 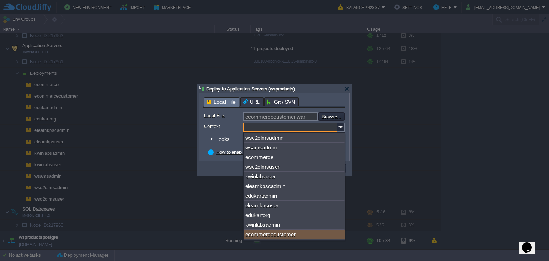 What do you see at coordinates (294, 186) in the screenshot?
I see `div: elearnkpscadmin` at bounding box center [294, 186].